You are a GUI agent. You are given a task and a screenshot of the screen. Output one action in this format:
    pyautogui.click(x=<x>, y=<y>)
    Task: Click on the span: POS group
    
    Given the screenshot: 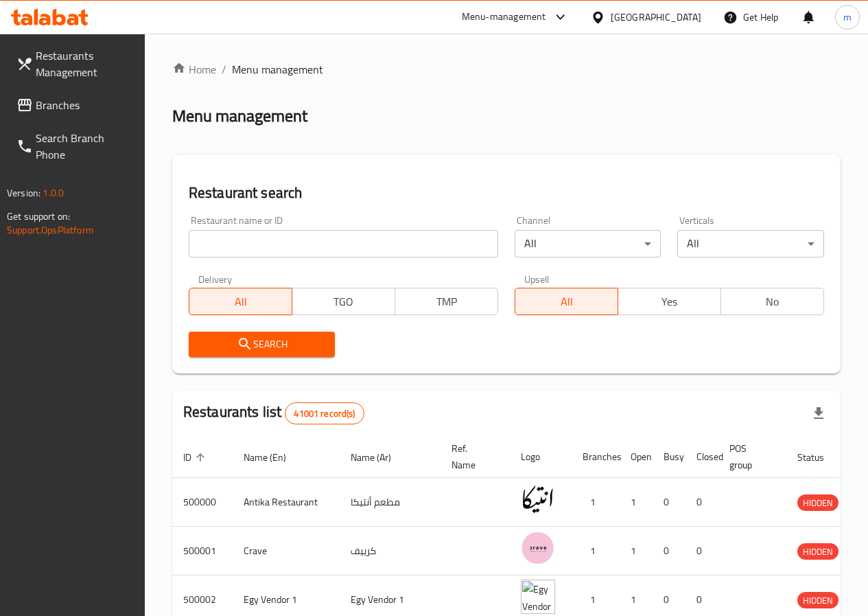 What is the action you would take?
    pyautogui.click(x=750, y=457)
    